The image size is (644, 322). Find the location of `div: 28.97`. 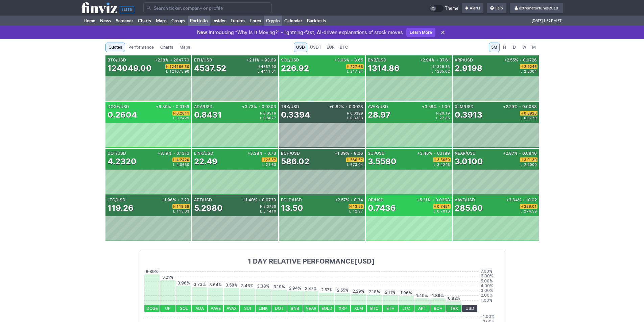

div: 28.97 is located at coordinates (379, 115).